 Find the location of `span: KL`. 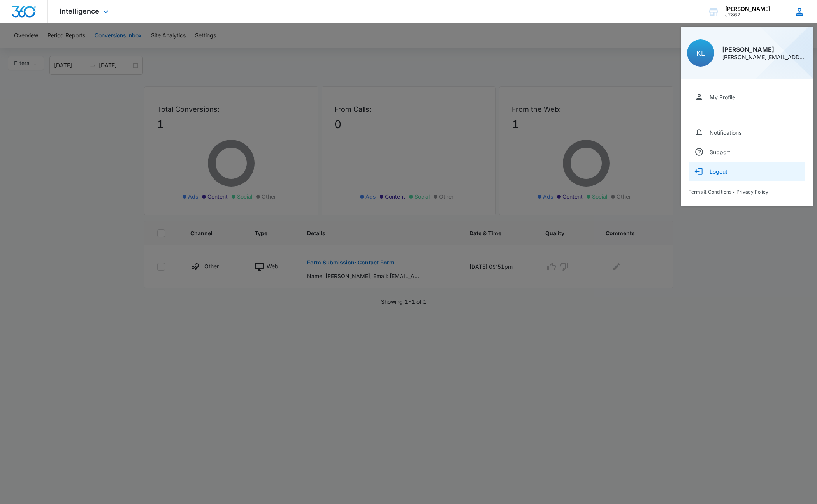

span: KL is located at coordinates (701, 53).